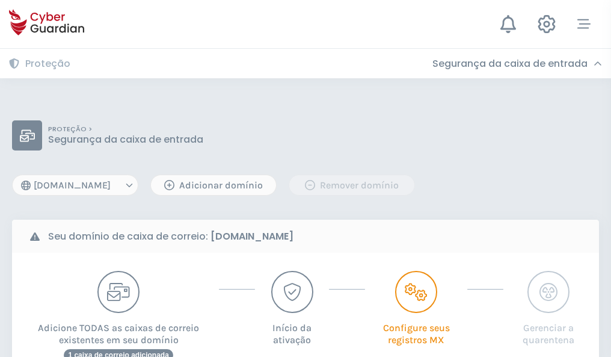 The height and width of the screenshot is (357, 611). What do you see at coordinates (292, 329) in the screenshot?
I see `p: Início da ativação` at bounding box center [292, 329].